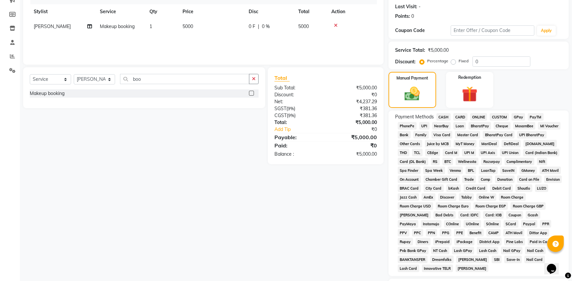 The height and width of the screenshot is (281, 572). I want to click on span: BFL, so click(470, 170).